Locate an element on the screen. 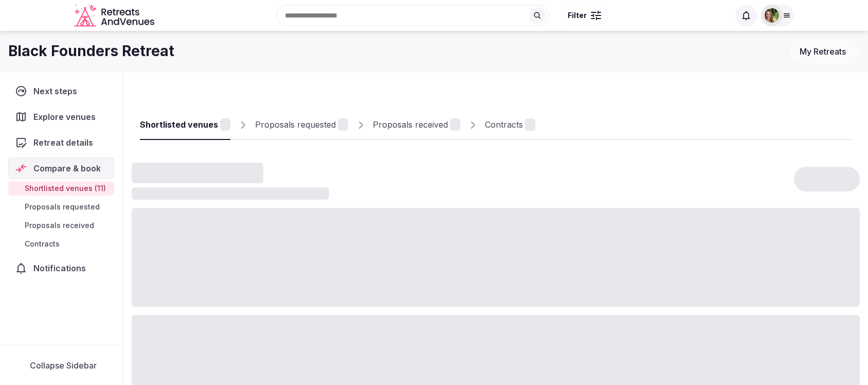 This screenshot has height=385, width=868. svg: Retreats and Venues company logo is located at coordinates (115, 15).